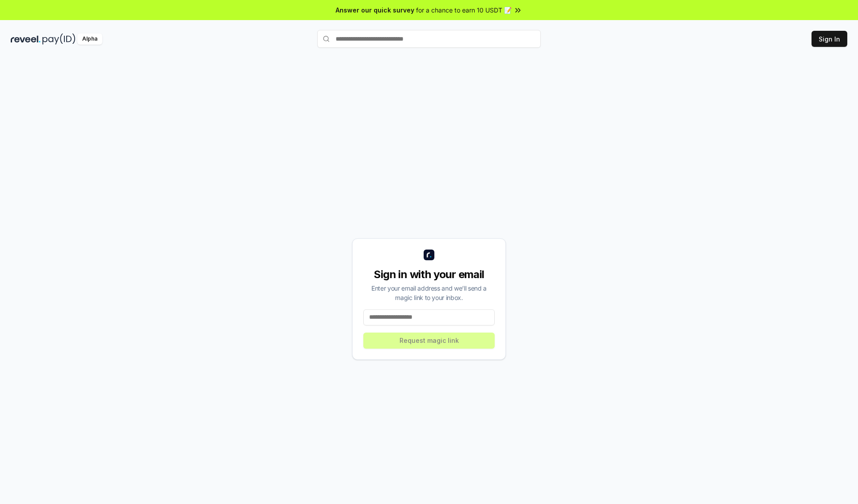 The width and height of the screenshot is (858, 504). I want to click on img: logo_small, so click(429, 255).